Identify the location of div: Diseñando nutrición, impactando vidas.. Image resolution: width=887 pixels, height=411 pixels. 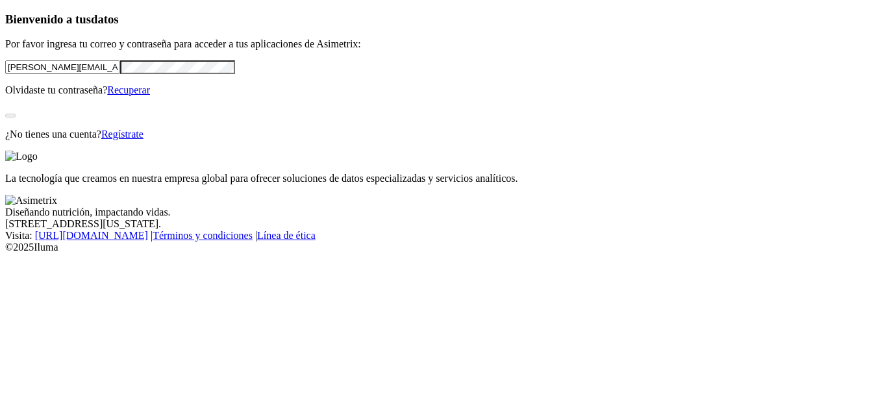
(443, 212).